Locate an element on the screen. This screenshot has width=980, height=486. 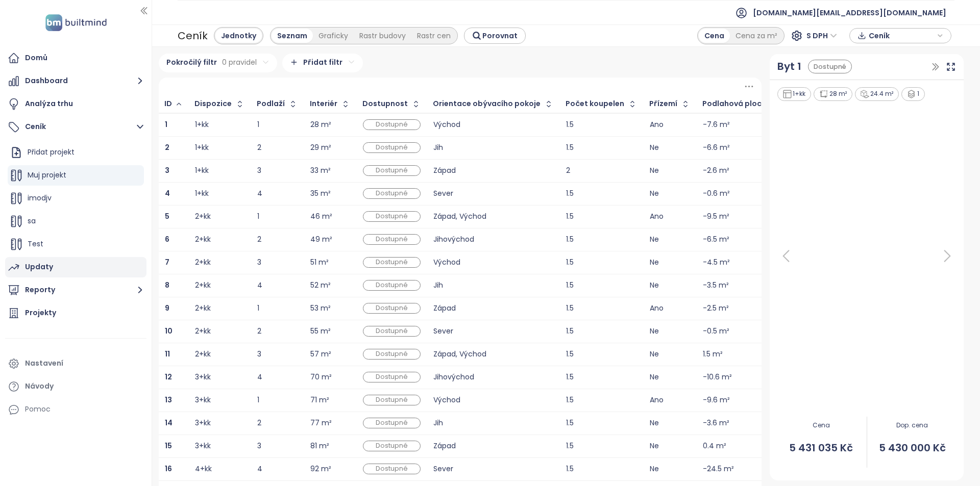
div: Přidat projekt is located at coordinates (76, 153).